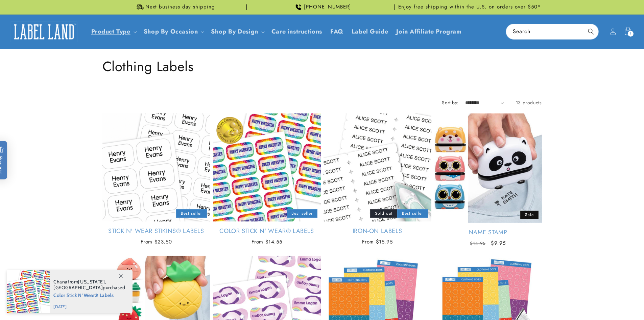  What do you see at coordinates (174, 31) in the screenshot?
I see `summary: Shop By Occasion` at bounding box center [174, 31].